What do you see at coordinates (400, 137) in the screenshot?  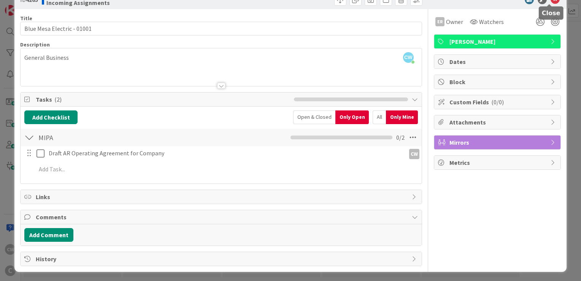 I see `span: 0 / 2` at bounding box center [400, 137].